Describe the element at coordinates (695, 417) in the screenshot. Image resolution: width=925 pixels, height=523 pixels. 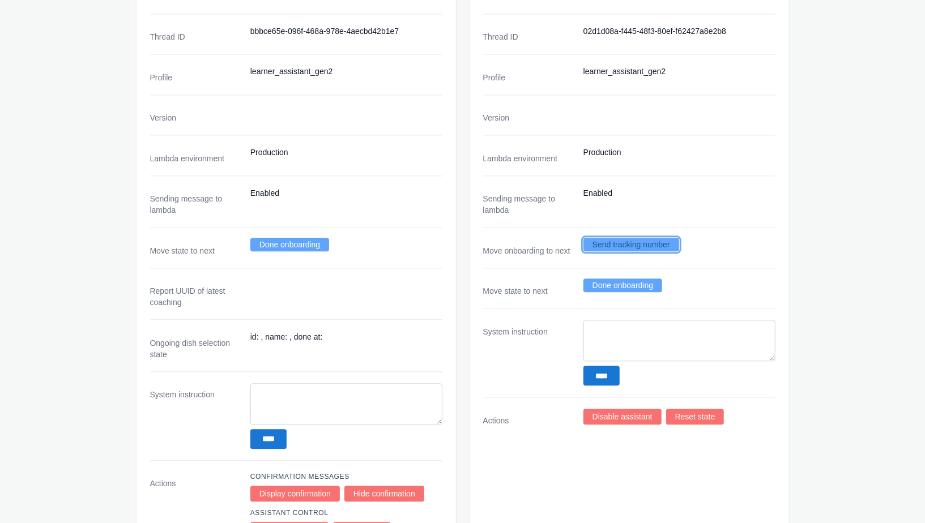
I see `a: Reset state` at that location.